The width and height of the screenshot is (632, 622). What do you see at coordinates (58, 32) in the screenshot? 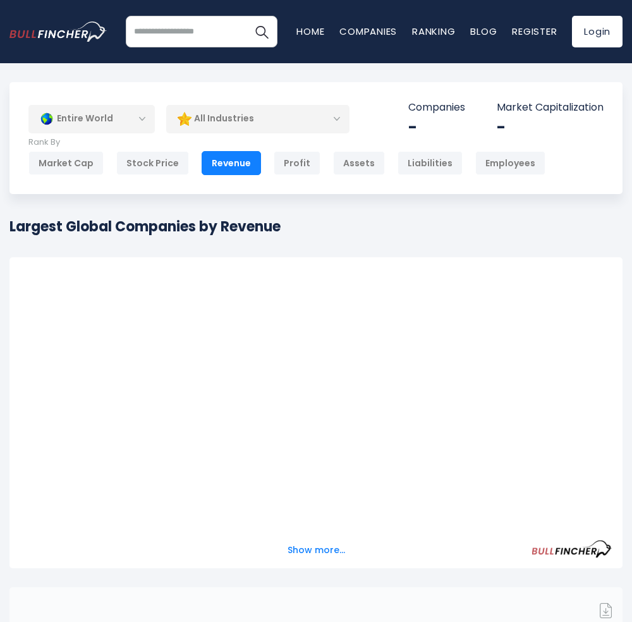
I see `img: bullfincher logo` at bounding box center [58, 32].